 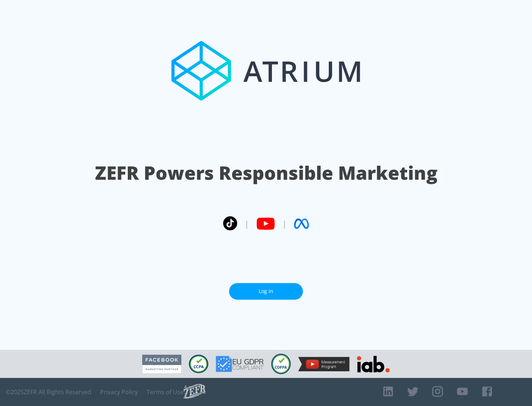 I want to click on a: Log In, so click(x=266, y=291).